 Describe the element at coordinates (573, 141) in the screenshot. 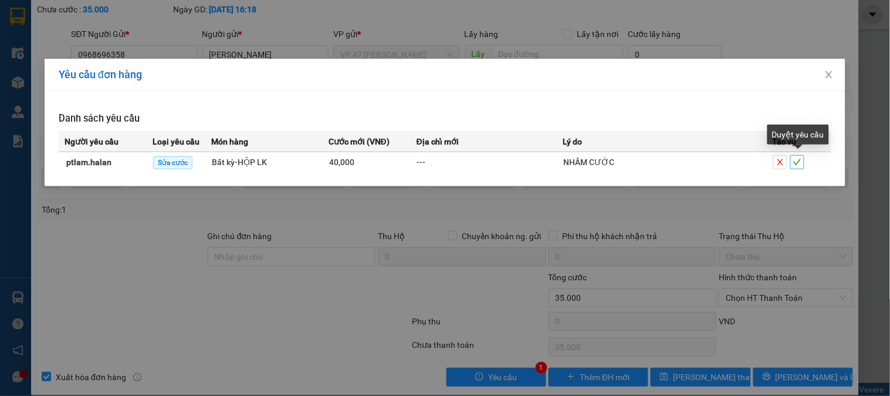

I see `span: Lý do` at that location.